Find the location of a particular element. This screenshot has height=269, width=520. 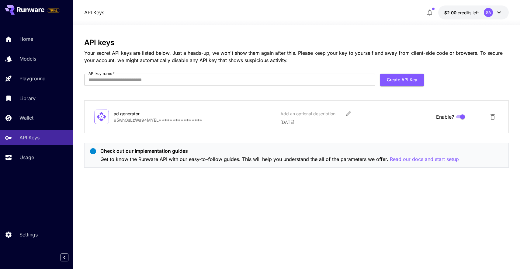

p: Check out our implementation guides is located at coordinates (280, 151).